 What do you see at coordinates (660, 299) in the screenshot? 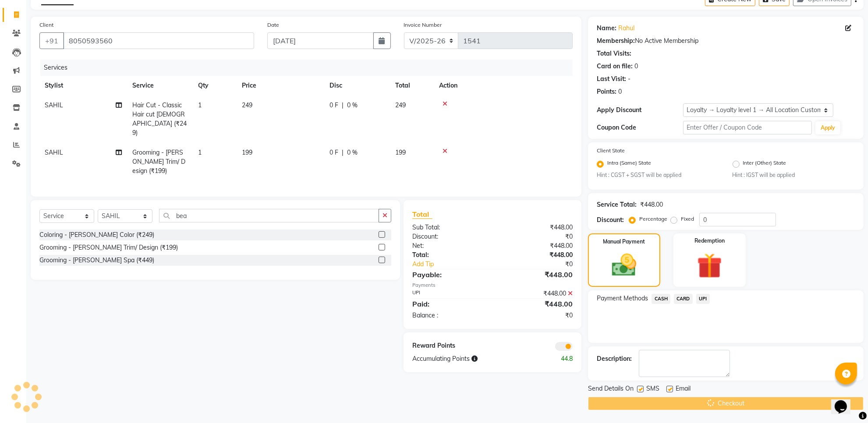
I see `span: CASH` at bounding box center [660, 299].